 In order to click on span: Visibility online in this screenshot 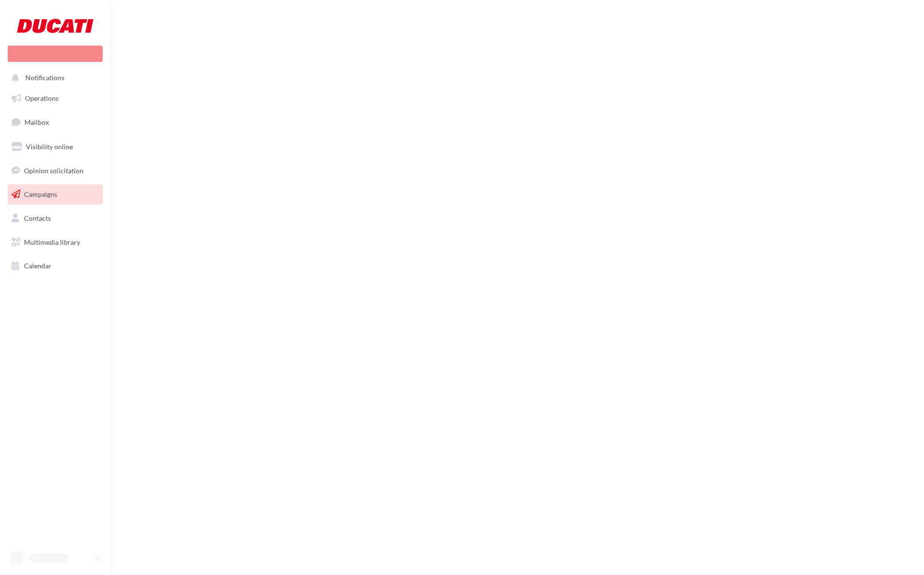, I will do `click(49, 146)`.